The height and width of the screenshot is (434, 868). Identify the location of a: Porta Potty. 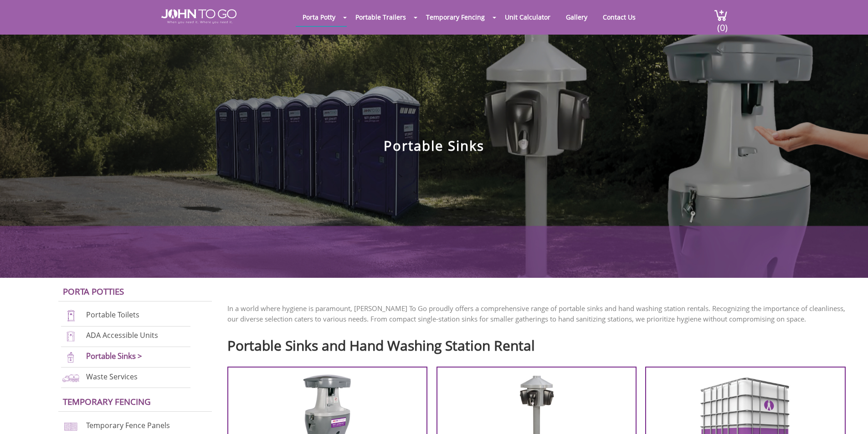
(319, 17).